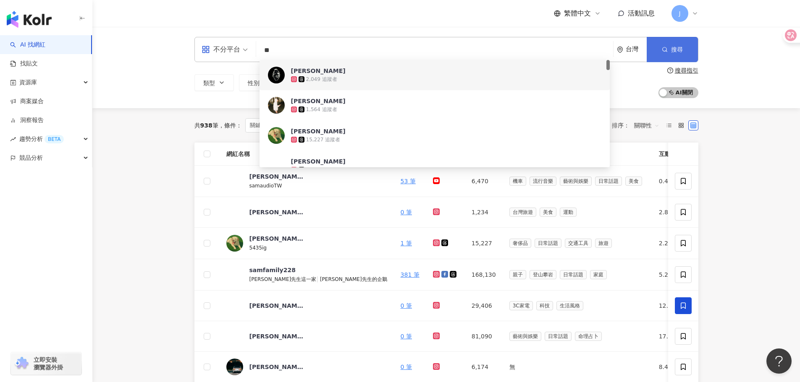 The height and width of the screenshot is (382, 800). What do you see at coordinates (667, 154) in the screenshot?
I see `span: 互動率` at bounding box center [667, 154].